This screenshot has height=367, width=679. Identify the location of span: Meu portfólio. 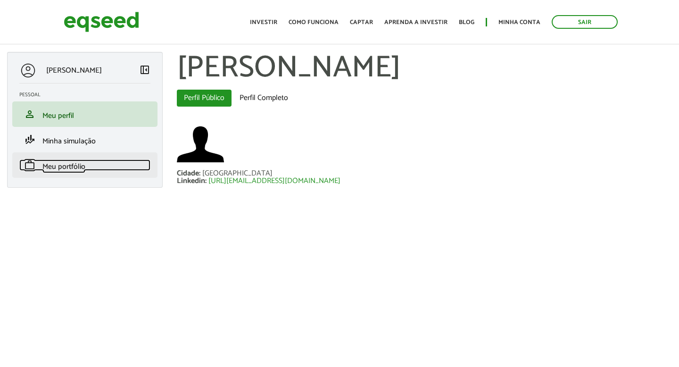
(64, 166).